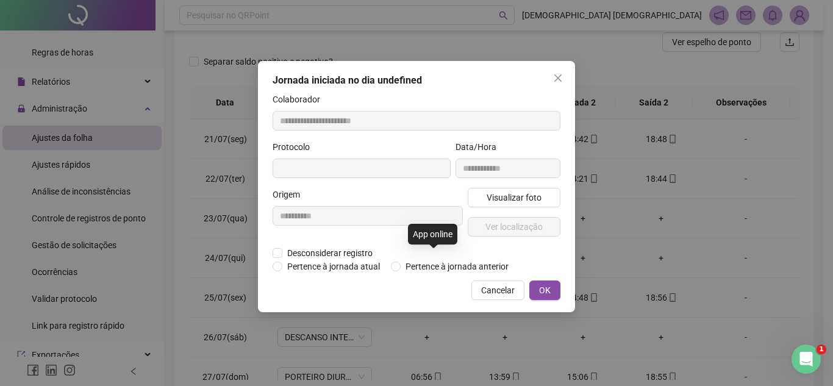 This screenshot has height=386, width=833. Describe the element at coordinates (821, 349) in the screenshot. I see `span: 1` at that location.